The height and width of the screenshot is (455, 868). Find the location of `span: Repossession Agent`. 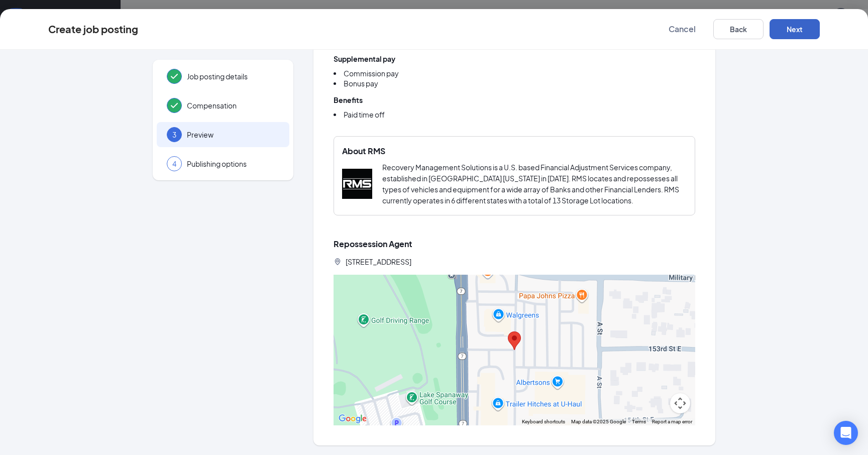

span: Repossession Agent is located at coordinates (373, 244).